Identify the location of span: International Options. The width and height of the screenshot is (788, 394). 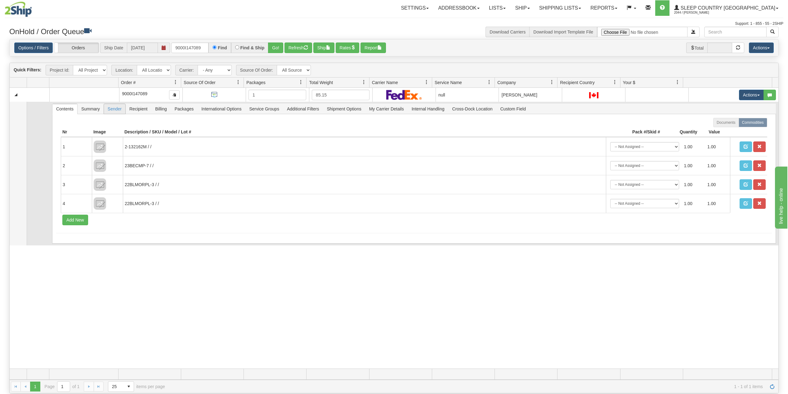
(221, 109).